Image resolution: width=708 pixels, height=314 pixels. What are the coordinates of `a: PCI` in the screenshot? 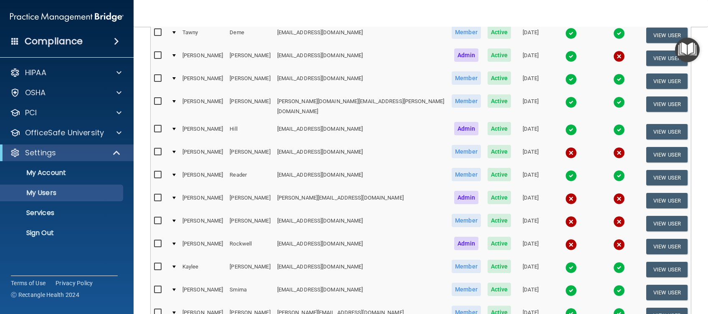 It's located at (66, 113).